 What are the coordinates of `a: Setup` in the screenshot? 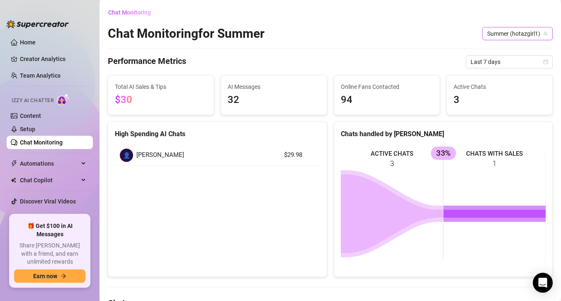 It's located at (27, 129).